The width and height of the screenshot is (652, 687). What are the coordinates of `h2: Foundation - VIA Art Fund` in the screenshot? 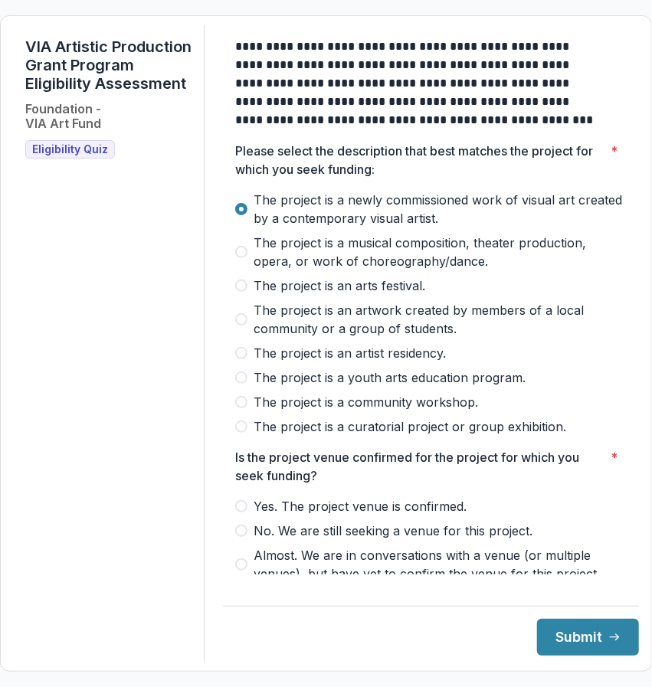 It's located at (63, 116).